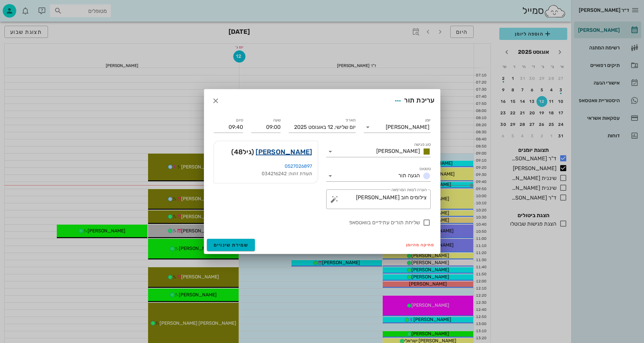 This screenshot has width=644, height=343. Describe the element at coordinates (298, 166) in the screenshot. I see `a: 0527026897` at that location.